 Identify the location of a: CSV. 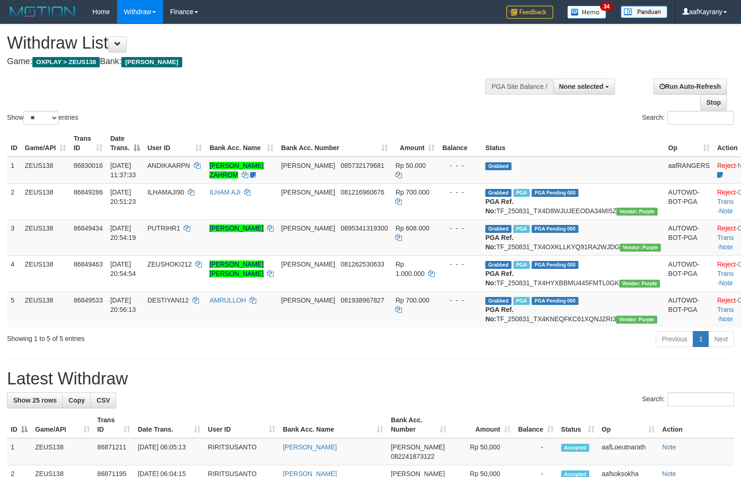
(103, 401).